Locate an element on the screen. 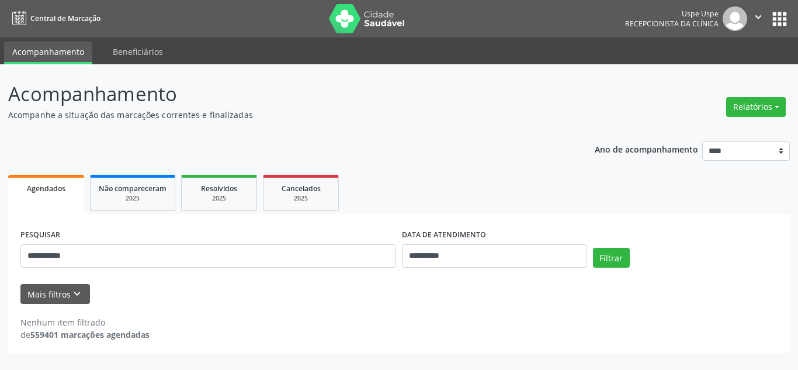 Image resolution: width=798 pixels, height=370 pixels. p: Acompanhamento is located at coordinates (282, 94).